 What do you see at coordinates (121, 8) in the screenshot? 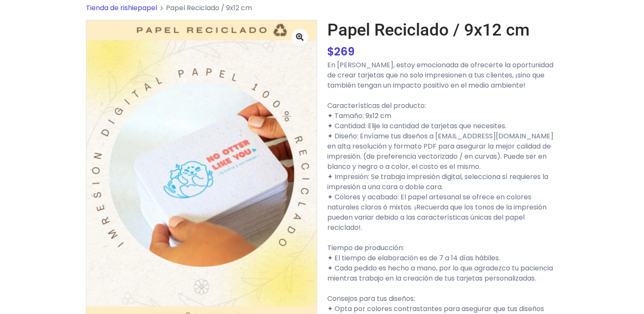
I see `a: Tienda de rishiepapel` at bounding box center [121, 8].